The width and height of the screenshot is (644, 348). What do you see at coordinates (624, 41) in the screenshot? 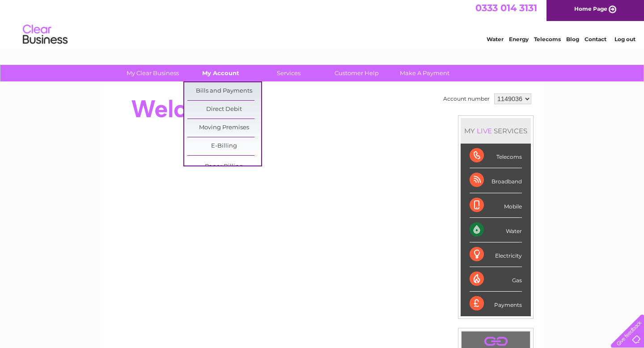
I see `a: Log out` at bounding box center [624, 41].